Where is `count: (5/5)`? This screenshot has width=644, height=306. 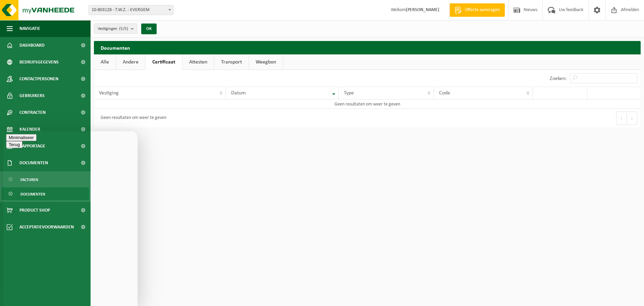
count: (5/5) is located at coordinates (124, 29).